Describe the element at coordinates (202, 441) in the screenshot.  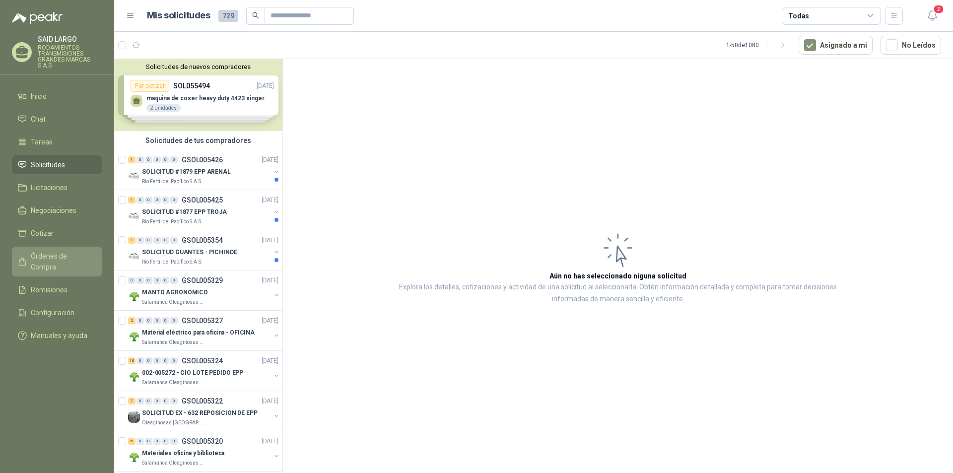
I see `p: GSOL005320` at that location.